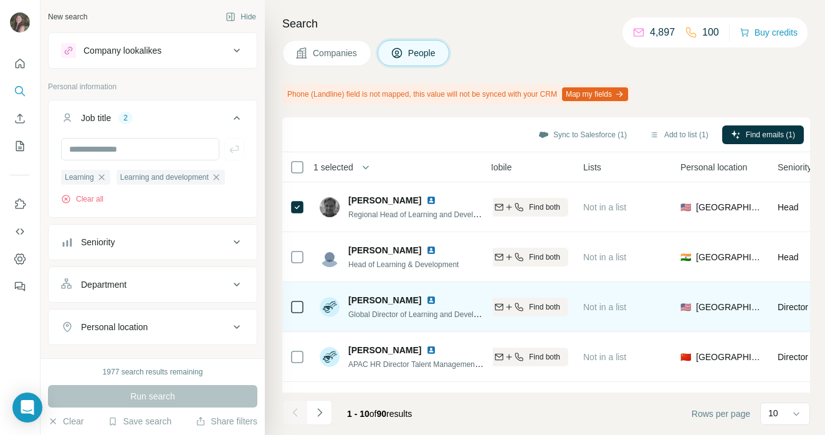 The height and width of the screenshot is (435, 825). I want to click on p: 100, so click(711, 32).